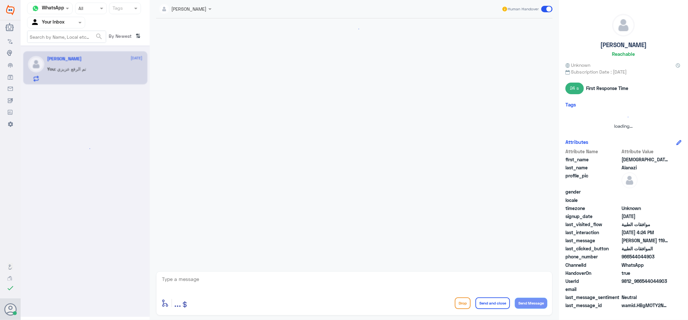 The width and height of the screenshot is (688, 320). I want to click on span: signup_date, so click(593, 216).